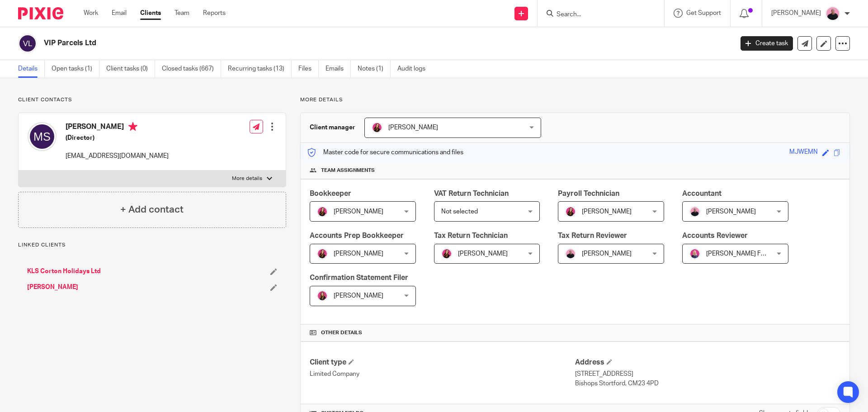 Image resolution: width=868 pixels, height=412 pixels. Describe the element at coordinates (322, 296) in the screenshot. I see `img: 17.png` at that location.